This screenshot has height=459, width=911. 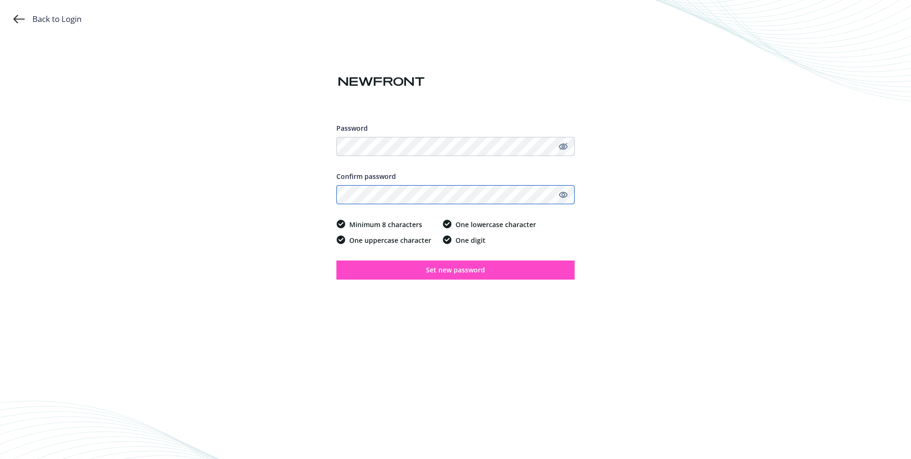 I want to click on span: Confirm password, so click(x=366, y=176).